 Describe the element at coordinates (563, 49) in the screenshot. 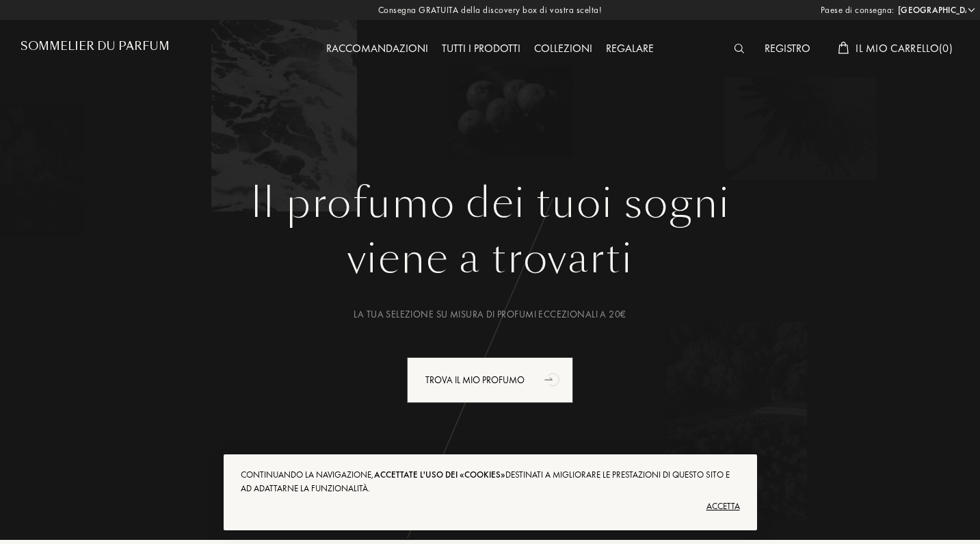

I see `div: Collezioni` at that location.